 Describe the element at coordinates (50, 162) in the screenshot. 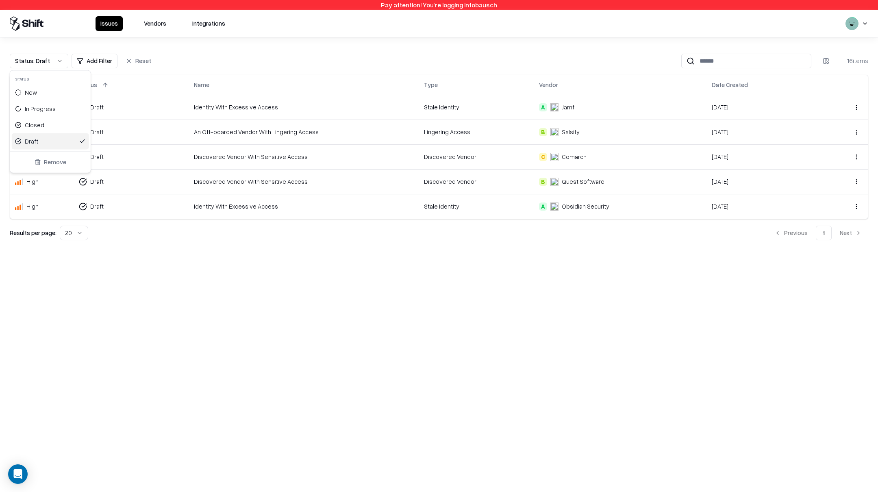

I see `button: Remove` at that location.